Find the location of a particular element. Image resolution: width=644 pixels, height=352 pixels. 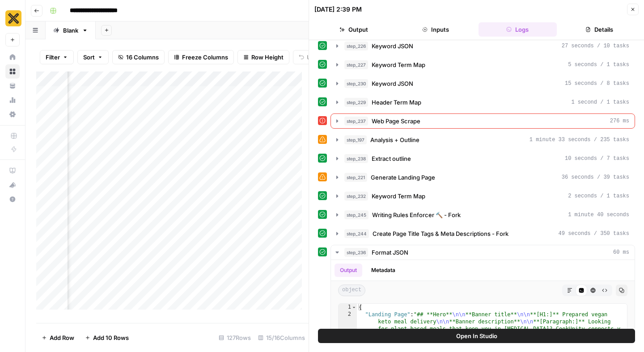

span: step_245 is located at coordinates (357, 215).